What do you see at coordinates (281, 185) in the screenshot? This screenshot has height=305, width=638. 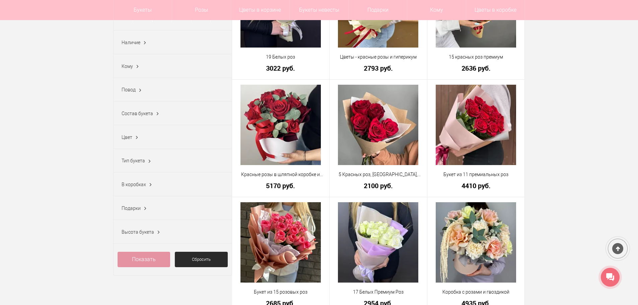 I see `a: 5170 руб.` at bounding box center [281, 185].